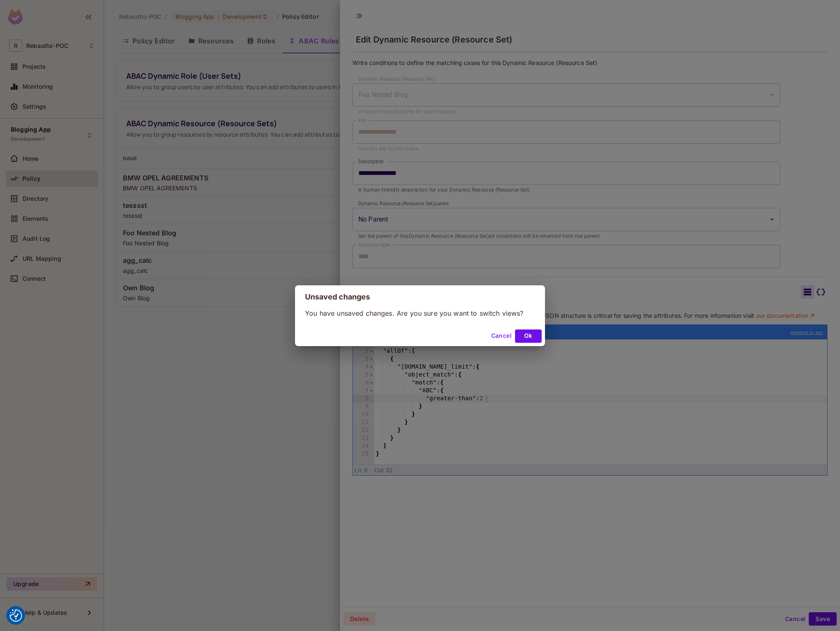 The image size is (840, 631). I want to click on button: Ok, so click(528, 336).